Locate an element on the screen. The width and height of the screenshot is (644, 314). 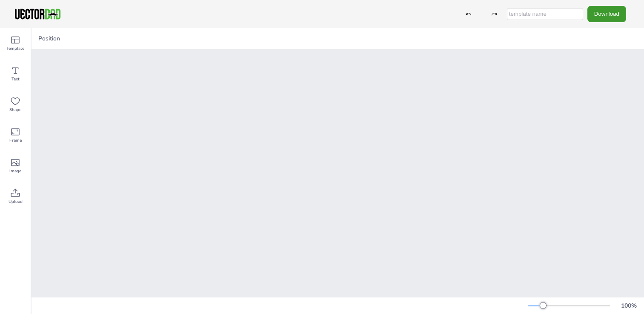
span: Position is located at coordinates (49, 38).